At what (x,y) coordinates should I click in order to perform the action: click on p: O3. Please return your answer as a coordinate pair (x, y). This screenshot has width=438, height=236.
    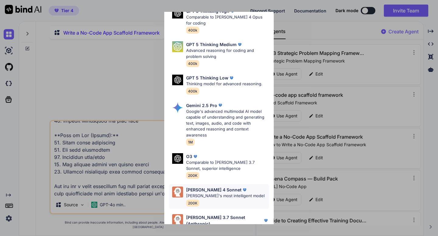
    Looking at the image, I should click on (189, 157).